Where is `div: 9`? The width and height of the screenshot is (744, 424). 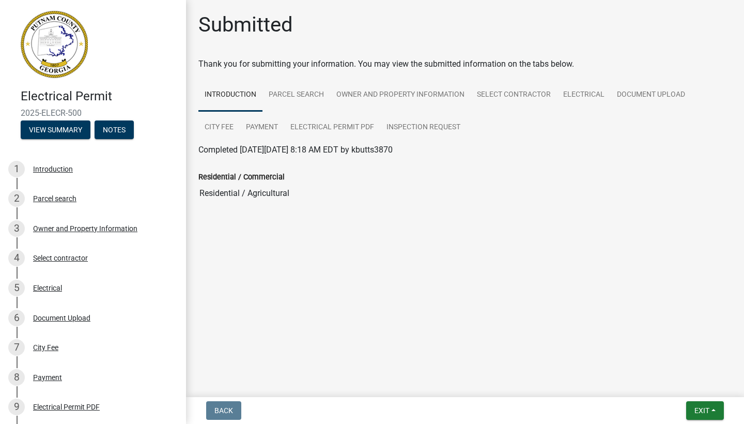
div: 9 is located at coordinates (17, 407).